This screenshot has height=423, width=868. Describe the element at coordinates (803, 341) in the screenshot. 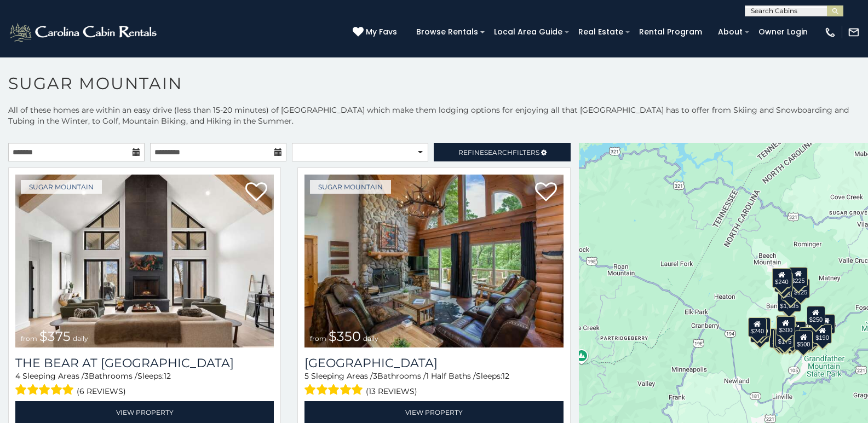

I see `div: $500` at that location.